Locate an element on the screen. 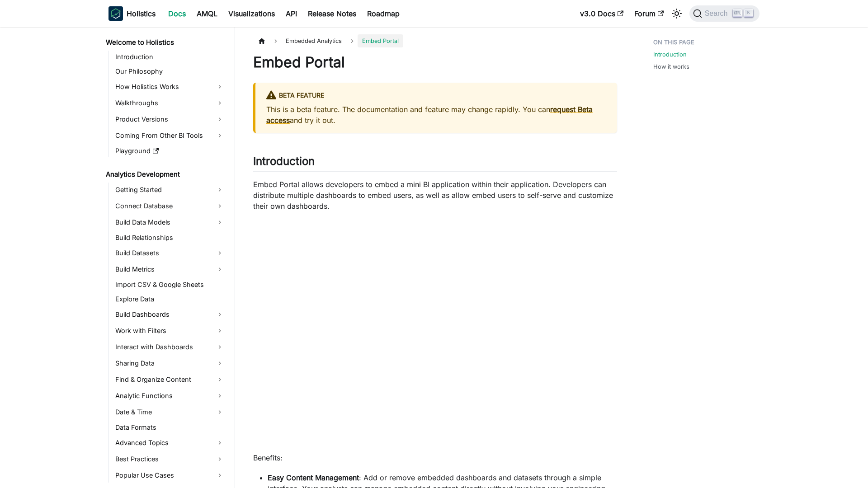 The width and height of the screenshot is (868, 488). a: Work with Filters is located at coordinates (169, 330).